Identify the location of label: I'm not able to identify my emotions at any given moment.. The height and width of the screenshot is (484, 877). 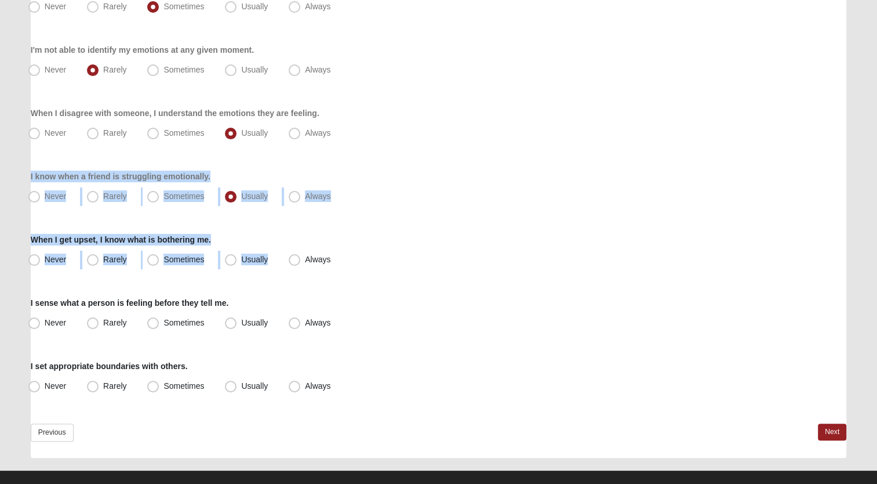
(142, 50).